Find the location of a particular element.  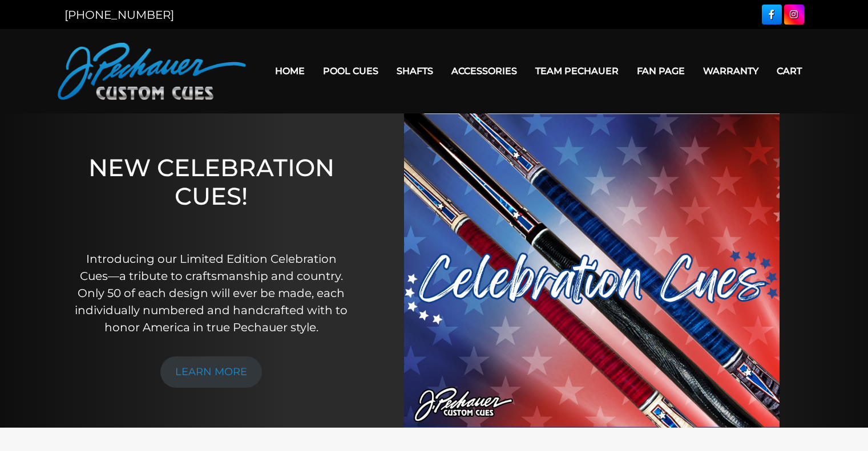

a: Pool Cues is located at coordinates (350, 71).